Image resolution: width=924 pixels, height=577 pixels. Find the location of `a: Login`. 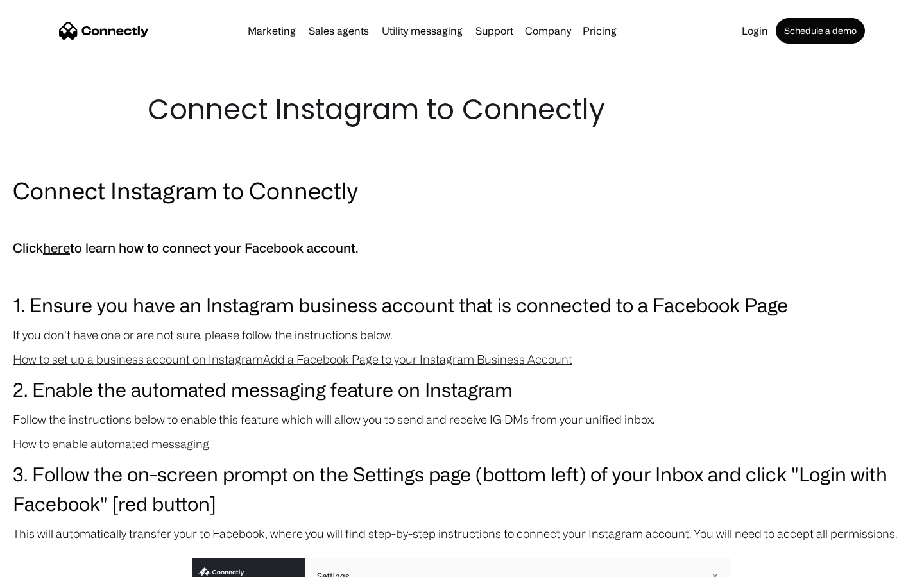

a: Login is located at coordinates (754, 31).